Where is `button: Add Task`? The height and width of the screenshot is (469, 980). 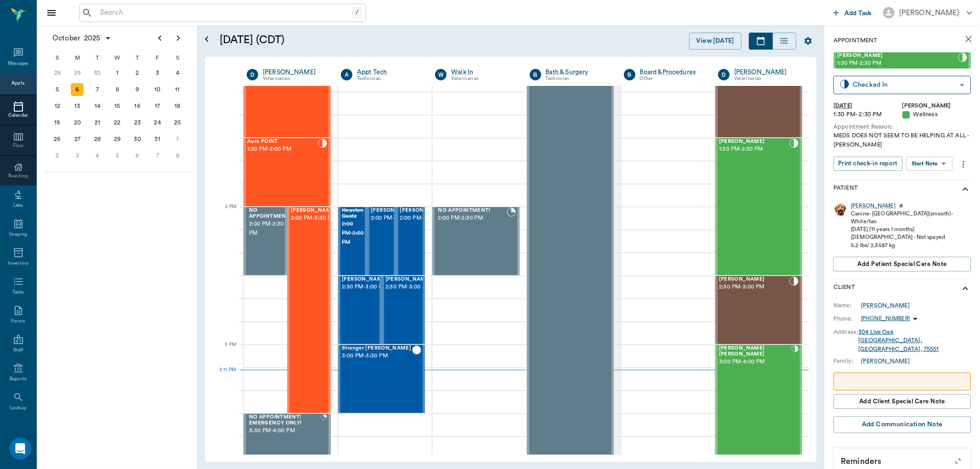
button: Add Task is located at coordinates (853, 13).